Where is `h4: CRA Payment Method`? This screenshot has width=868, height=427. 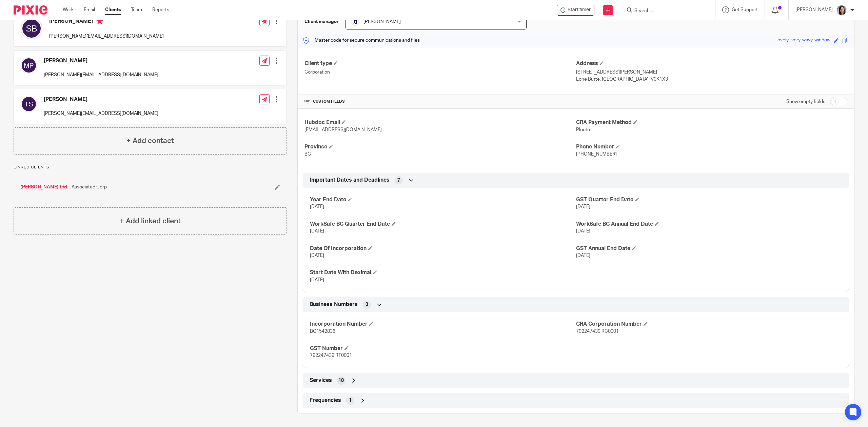
h4: CRA Payment Method is located at coordinates (712, 122).